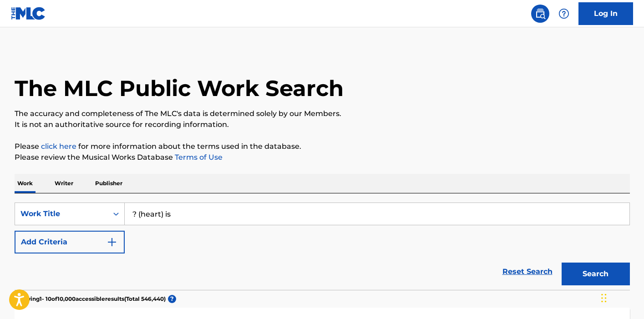 This screenshot has height=319, width=644. I want to click on img: 9d2ae6d4665cec9f34b9.svg, so click(112, 242).